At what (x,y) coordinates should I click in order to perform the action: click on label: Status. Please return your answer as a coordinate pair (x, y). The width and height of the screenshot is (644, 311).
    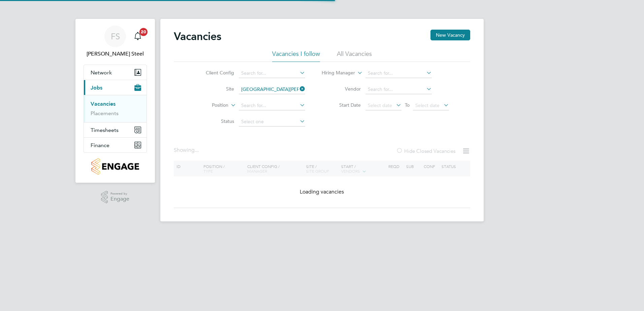
    Looking at the image, I should click on (215, 121).